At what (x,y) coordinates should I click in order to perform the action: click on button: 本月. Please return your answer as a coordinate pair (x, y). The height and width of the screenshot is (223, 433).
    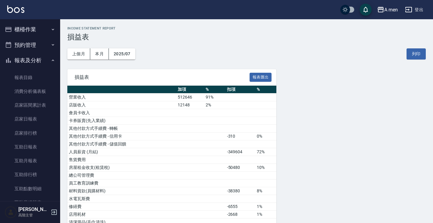
    Looking at the image, I should click on (100, 54).